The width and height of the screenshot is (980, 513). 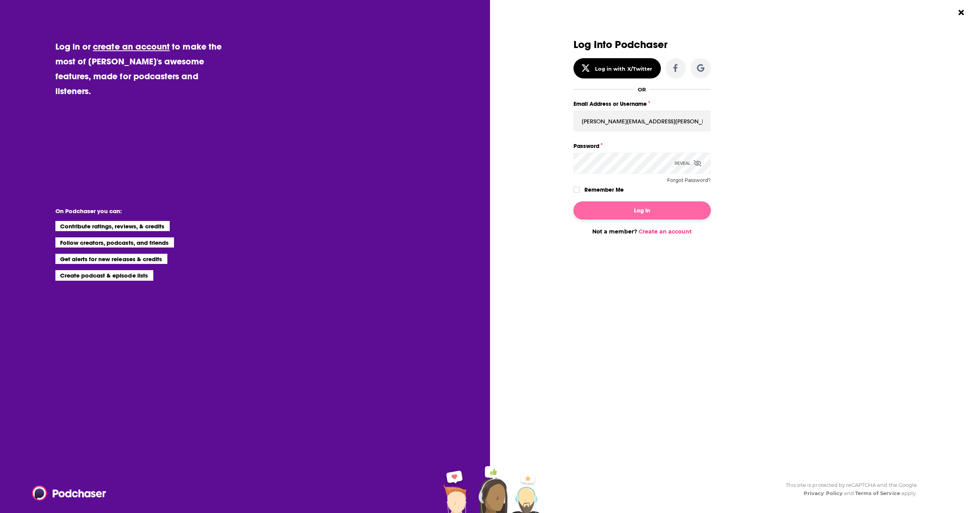 What do you see at coordinates (642, 103) in the screenshot?
I see `label: Email Address or Username` at bounding box center [642, 103].